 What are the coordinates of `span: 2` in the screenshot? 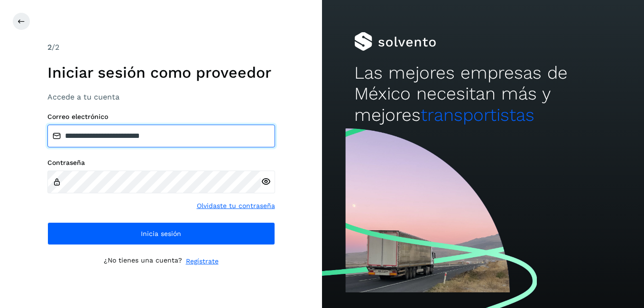 It's located at (49, 47).